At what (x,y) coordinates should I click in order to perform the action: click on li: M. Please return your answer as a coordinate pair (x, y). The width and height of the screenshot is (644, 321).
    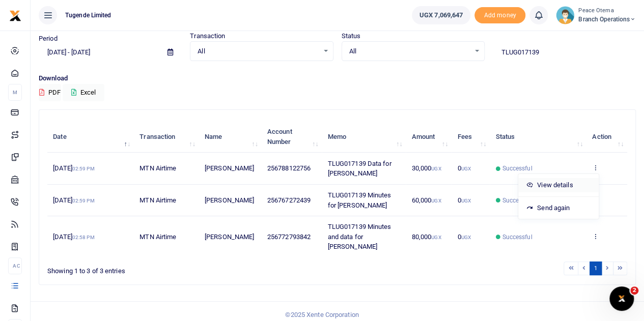
    Looking at the image, I should click on (15, 92).